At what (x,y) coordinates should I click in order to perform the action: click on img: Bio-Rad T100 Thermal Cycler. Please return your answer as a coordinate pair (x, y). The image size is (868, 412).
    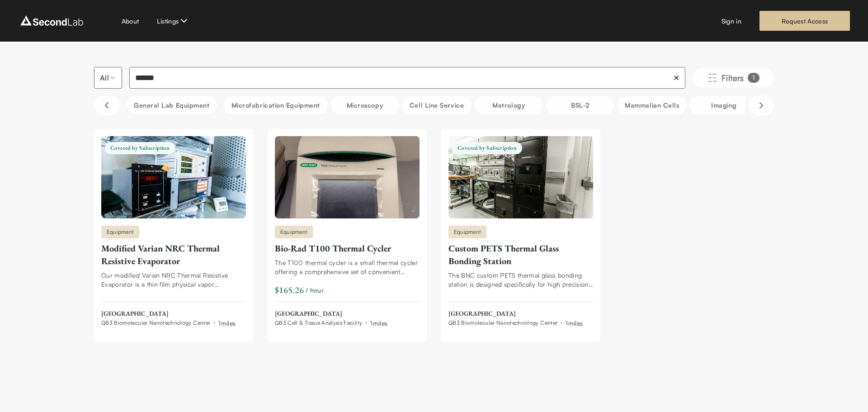
    Looking at the image, I should click on (347, 177).